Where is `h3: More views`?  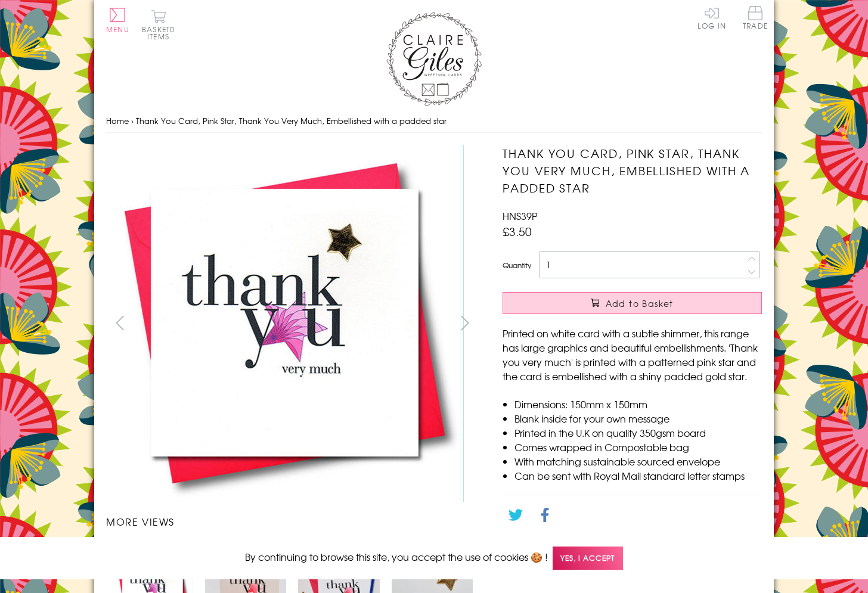
h3: More views is located at coordinates (292, 522).